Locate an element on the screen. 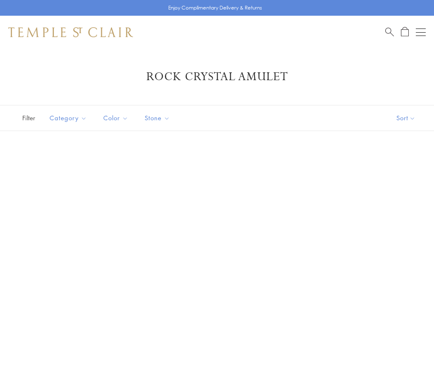 Image resolution: width=434 pixels, height=367 pixels. span: Stone is located at coordinates (158, 118).